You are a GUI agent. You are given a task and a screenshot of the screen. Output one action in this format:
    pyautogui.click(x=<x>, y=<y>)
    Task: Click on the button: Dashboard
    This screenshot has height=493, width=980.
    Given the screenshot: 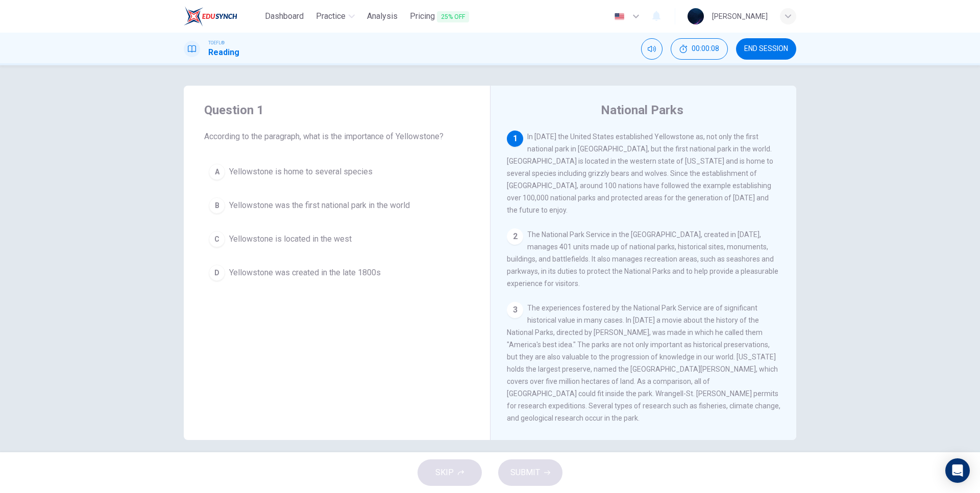 What is the action you would take?
    pyautogui.click(x=284, y=16)
    